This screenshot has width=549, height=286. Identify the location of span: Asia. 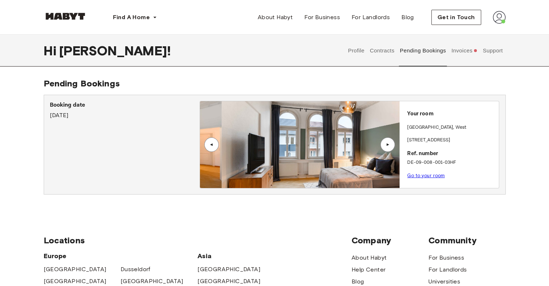
(236, 256).